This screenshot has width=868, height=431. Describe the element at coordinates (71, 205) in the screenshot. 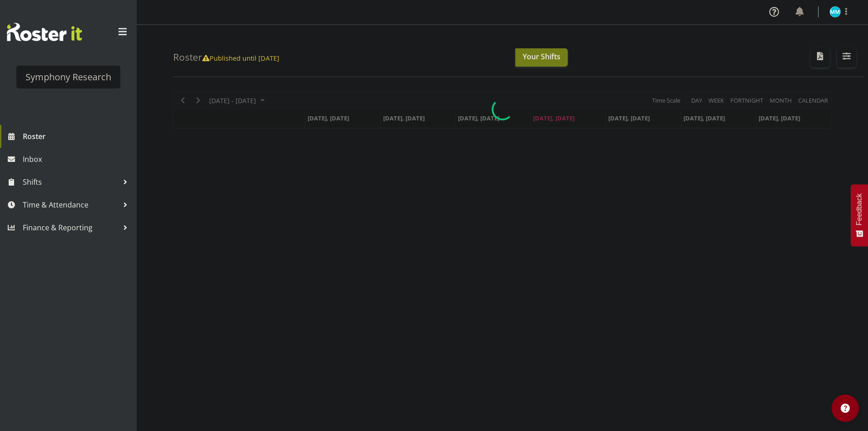

I see `span: Time & Attendance` at that location.